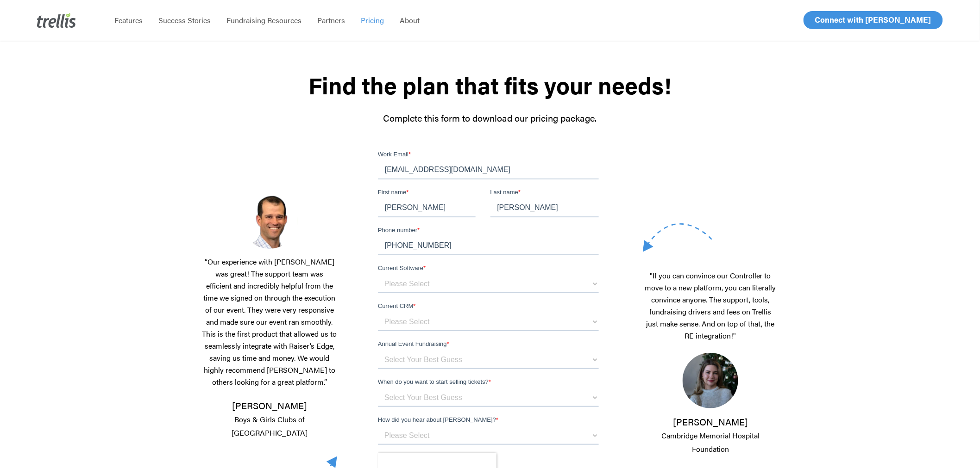  Describe the element at coordinates (128, 20) in the screenshot. I see `a: Features` at that location.